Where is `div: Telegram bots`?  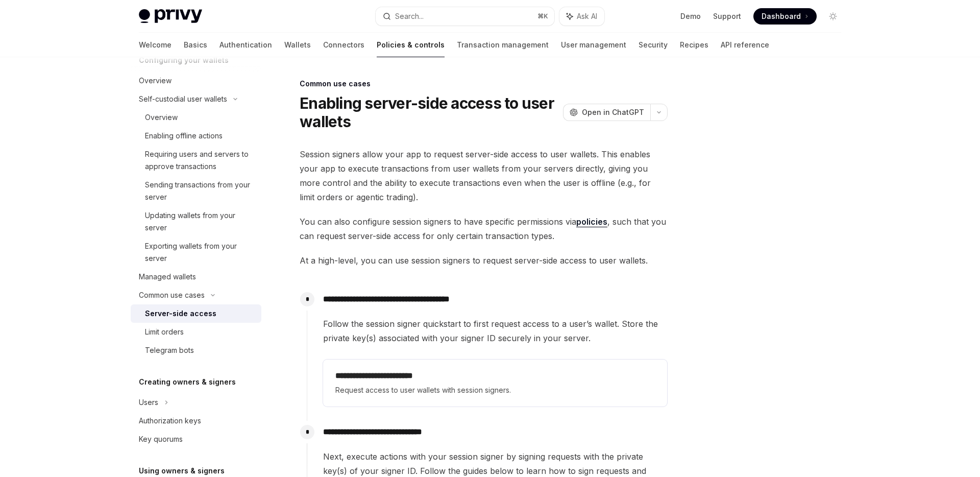
div: Telegram bots is located at coordinates (169, 351).